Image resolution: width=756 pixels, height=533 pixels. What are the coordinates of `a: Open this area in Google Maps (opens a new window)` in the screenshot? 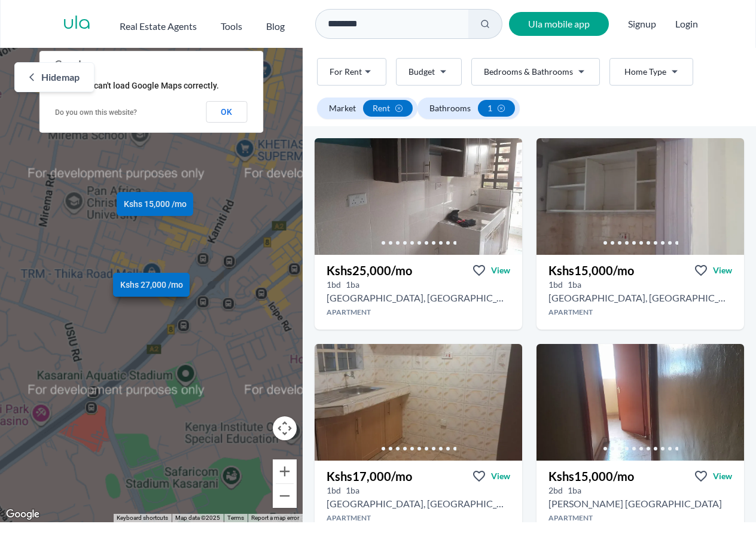 It's located at (23, 514).